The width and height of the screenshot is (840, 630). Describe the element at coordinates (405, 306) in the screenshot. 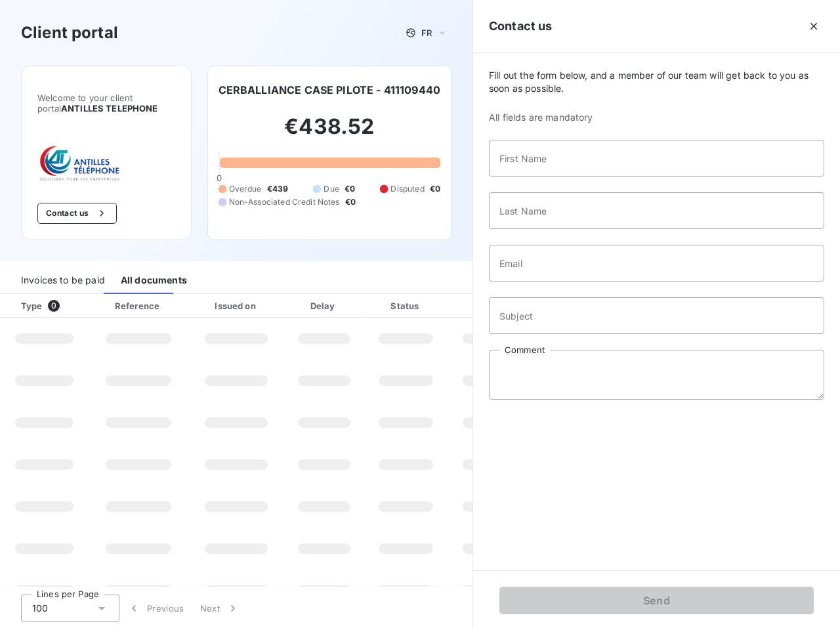

I see `div: Status` at that location.